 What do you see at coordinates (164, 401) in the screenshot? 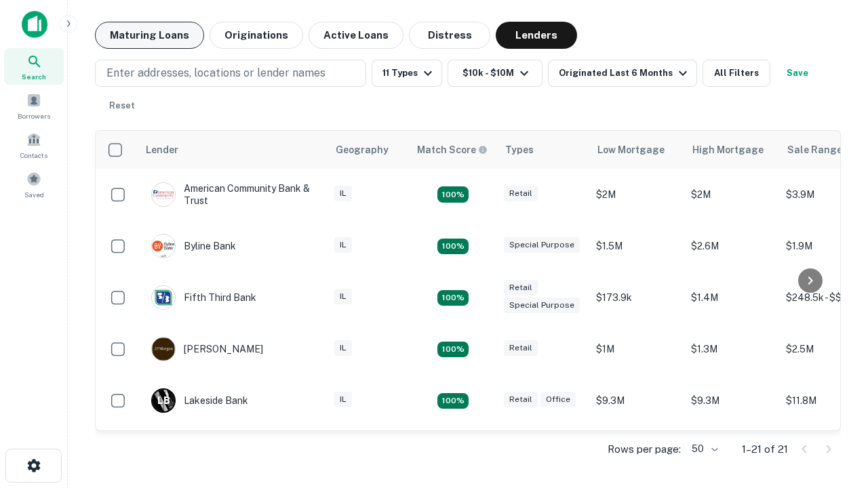
I see `p: L B` at bounding box center [164, 401].